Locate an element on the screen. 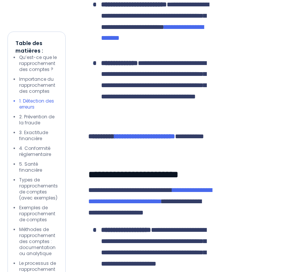 This screenshot has width=282, height=272. li: Importance du rapprochement des comptes is located at coordinates (38, 85).